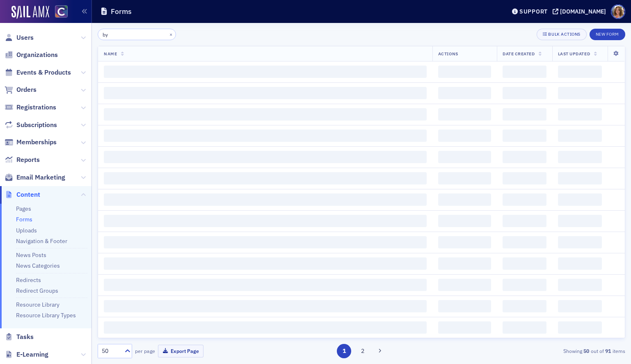 The width and height of the screenshot is (631, 364). I want to click on span: Email Marketing, so click(41, 178).